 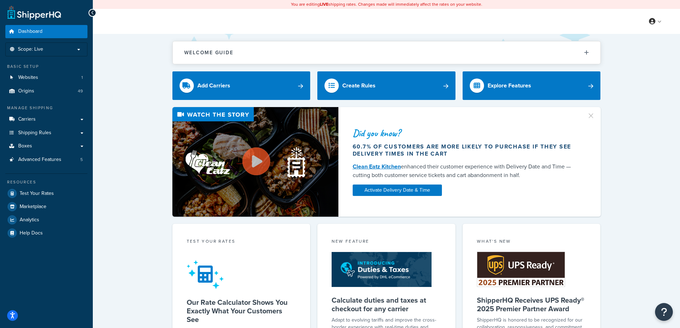 I want to click on button: Welcome Guide, so click(x=387, y=52).